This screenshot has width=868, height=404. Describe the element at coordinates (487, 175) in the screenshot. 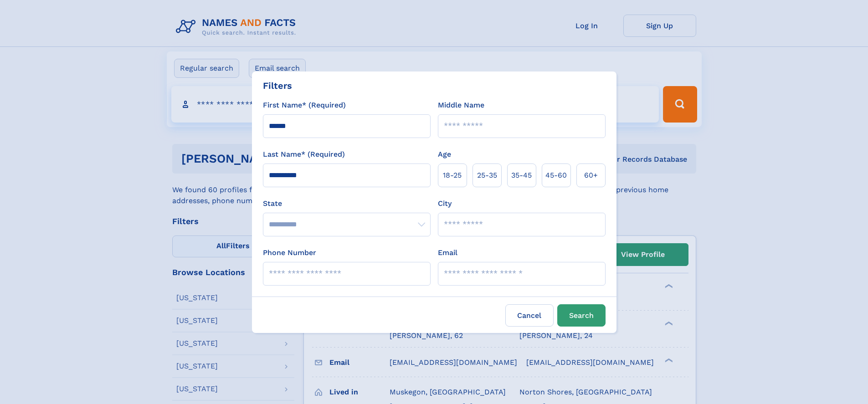

I see `span: 25‑35` at that location.